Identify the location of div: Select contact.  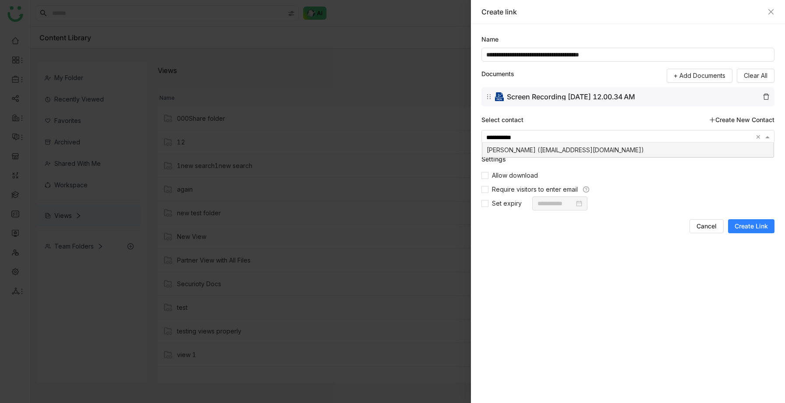
(502, 120).